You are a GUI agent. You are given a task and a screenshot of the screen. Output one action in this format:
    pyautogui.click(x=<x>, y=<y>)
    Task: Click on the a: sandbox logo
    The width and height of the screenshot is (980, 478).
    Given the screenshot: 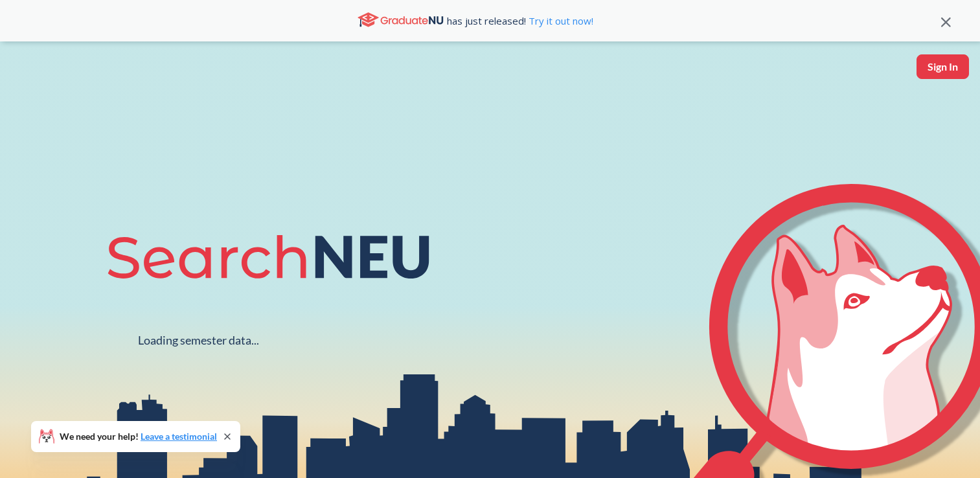 What is the action you would take?
    pyautogui.click(x=28, y=76)
    